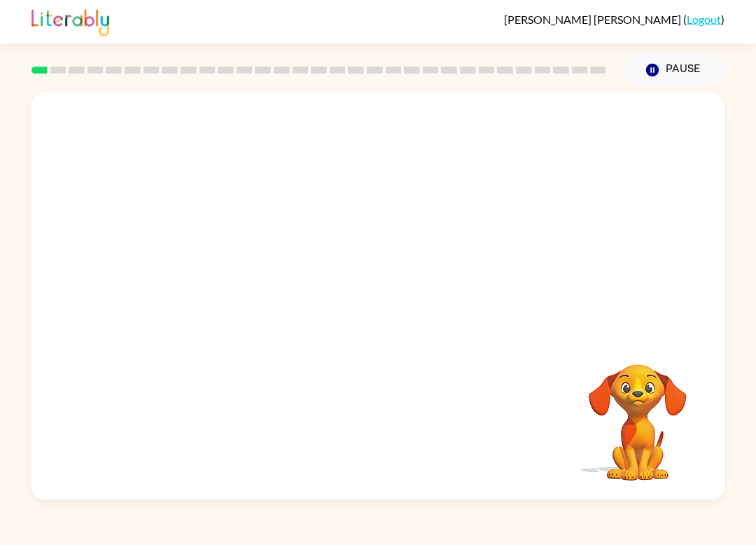  What do you see at coordinates (674, 70) in the screenshot?
I see `button: Pause` at bounding box center [674, 70].